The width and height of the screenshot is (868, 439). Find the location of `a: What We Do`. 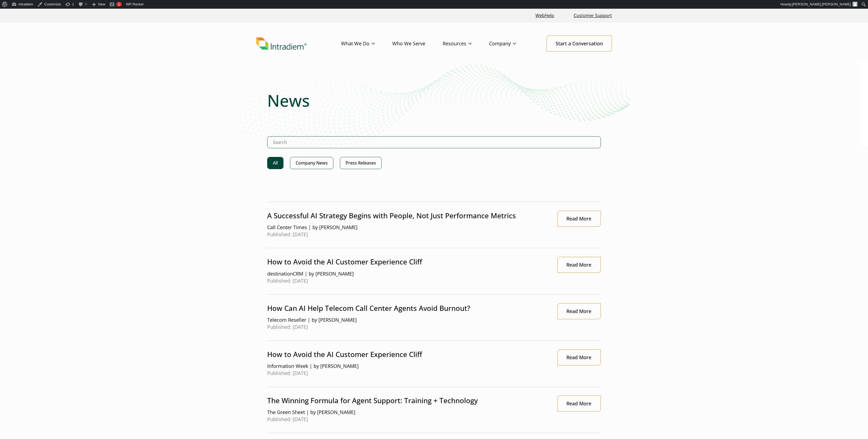

a: What We Do is located at coordinates (367, 44).